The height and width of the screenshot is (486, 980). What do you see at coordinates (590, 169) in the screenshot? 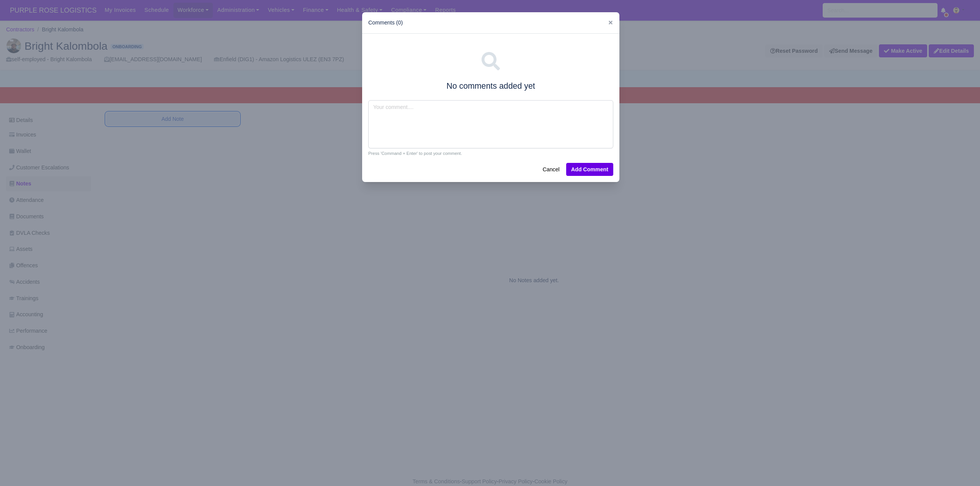
I see `button: Add Comment` at bounding box center [590, 169].